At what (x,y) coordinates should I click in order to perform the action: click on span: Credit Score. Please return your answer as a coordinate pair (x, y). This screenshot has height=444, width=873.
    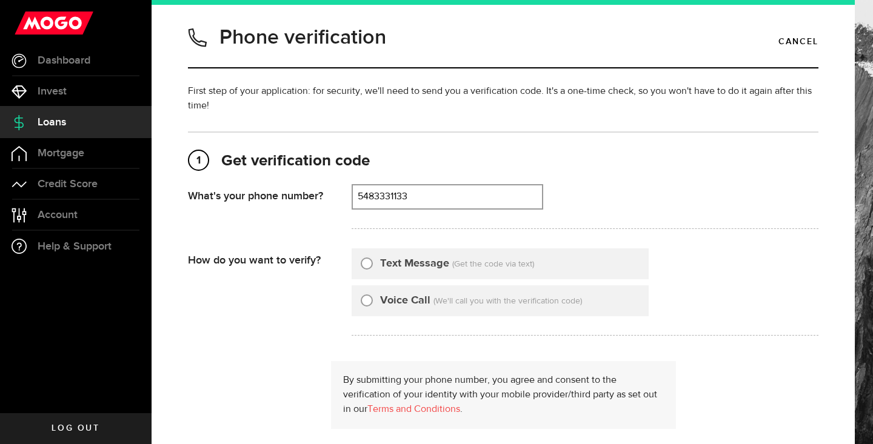
    Looking at the image, I should click on (67, 184).